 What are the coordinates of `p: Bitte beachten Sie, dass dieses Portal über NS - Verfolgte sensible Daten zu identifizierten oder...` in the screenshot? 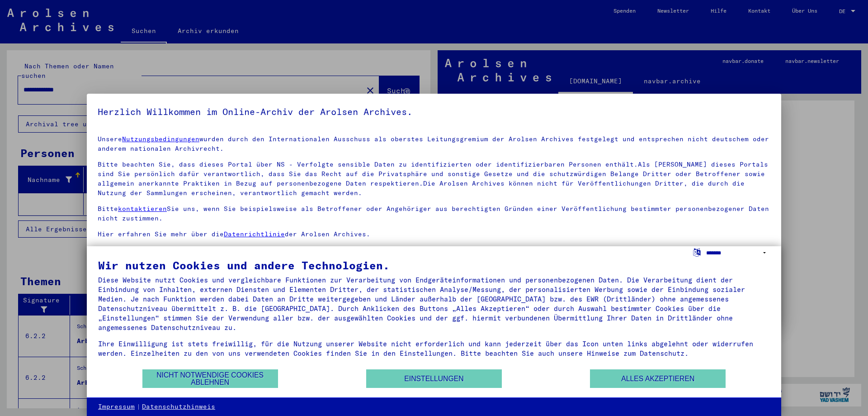 It's located at (434, 179).